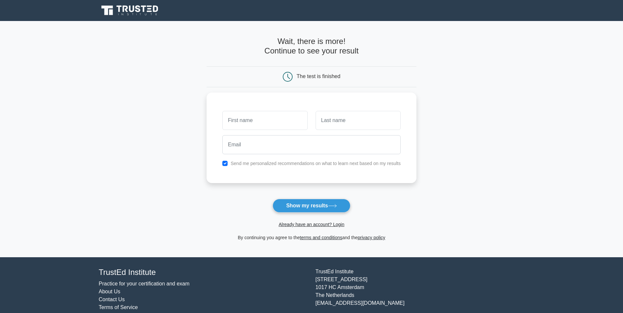  Describe the element at coordinates (316, 164) in the screenshot. I see `label: Send me personalized recommendations on what to learn next based on my results` at that location.